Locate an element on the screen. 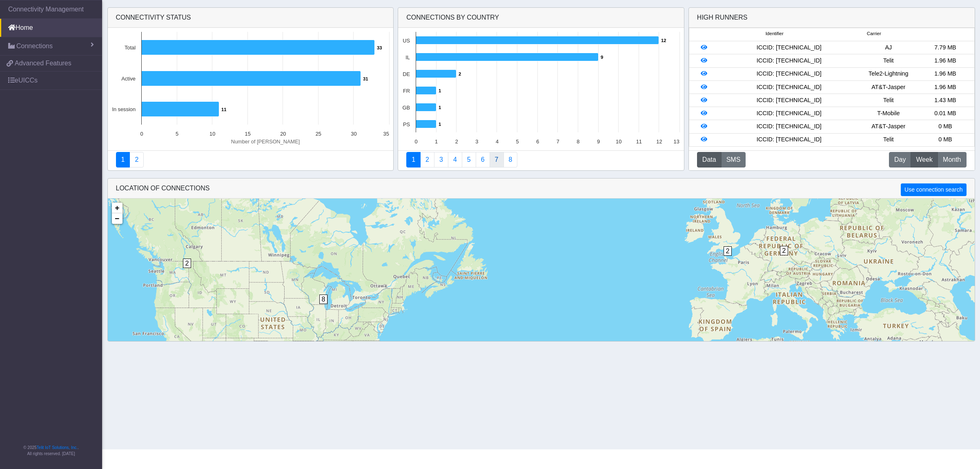 The image size is (980, 469). span: Day is located at coordinates (900, 159).